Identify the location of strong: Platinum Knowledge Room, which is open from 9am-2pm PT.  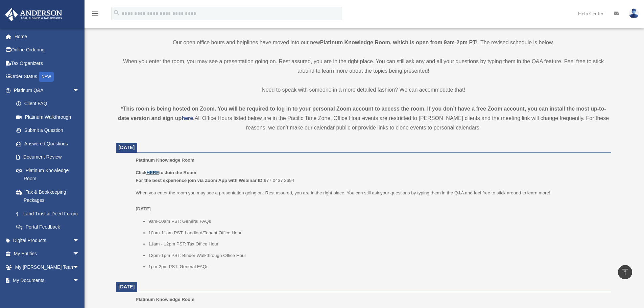
(398, 42).